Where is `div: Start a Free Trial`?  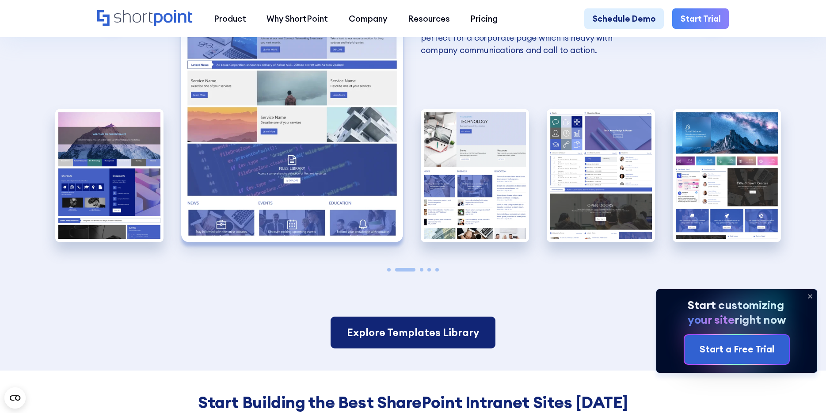 div: Start a Free Trial is located at coordinates (737, 349).